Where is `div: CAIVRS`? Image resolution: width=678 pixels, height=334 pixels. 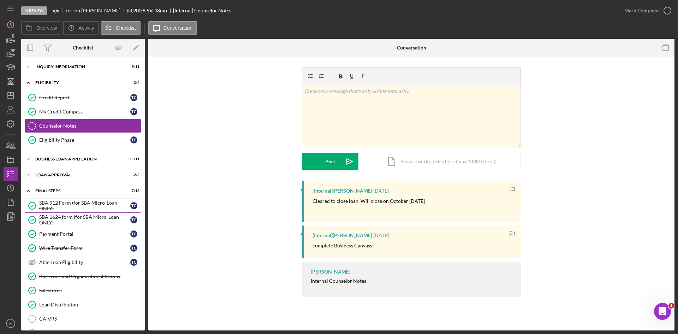 div: CAIVRS is located at coordinates (90, 318).